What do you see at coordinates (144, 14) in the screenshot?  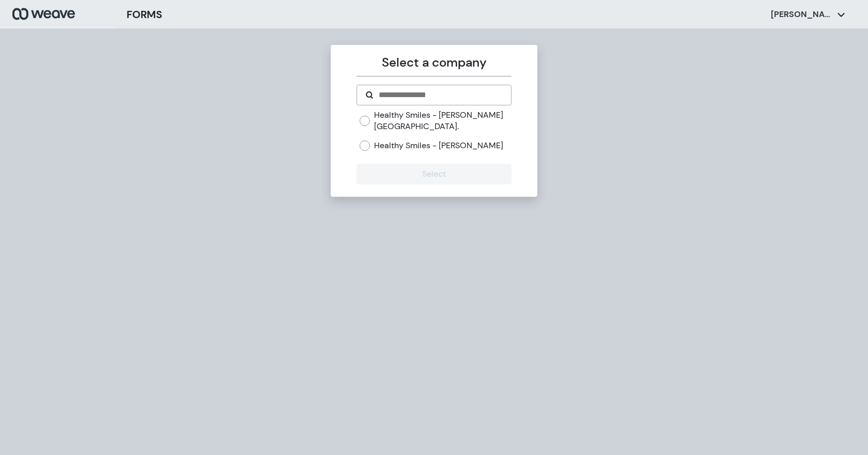 I see `h3: FORMS` at bounding box center [144, 14].